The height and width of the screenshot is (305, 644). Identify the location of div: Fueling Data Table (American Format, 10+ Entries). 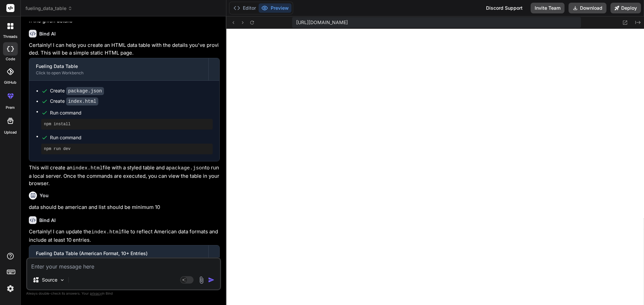
(119, 253).